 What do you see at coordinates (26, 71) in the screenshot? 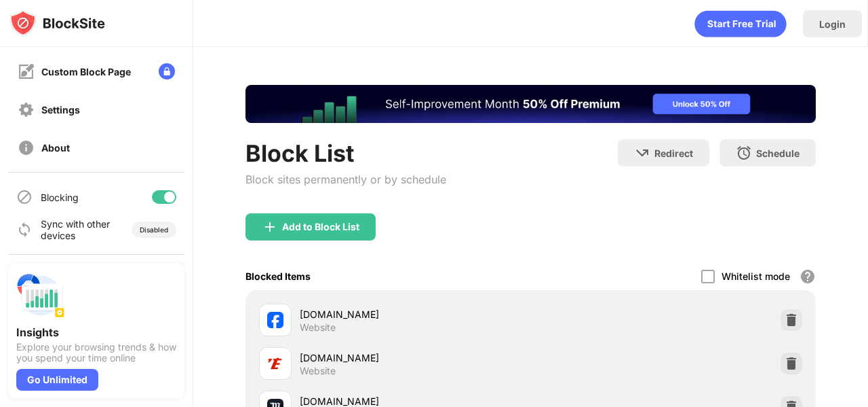
I see `img: customize-block-page-off.svg` at bounding box center [26, 71].